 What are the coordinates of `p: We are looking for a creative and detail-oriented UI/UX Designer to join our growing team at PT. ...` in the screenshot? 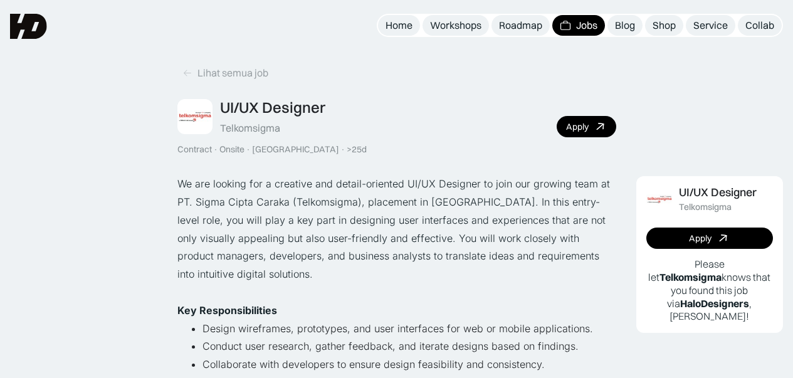 It's located at (397, 229).